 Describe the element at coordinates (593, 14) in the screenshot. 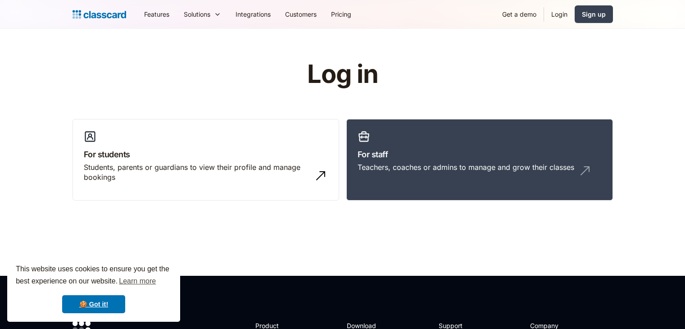

I see `a: Sign up` at that location.